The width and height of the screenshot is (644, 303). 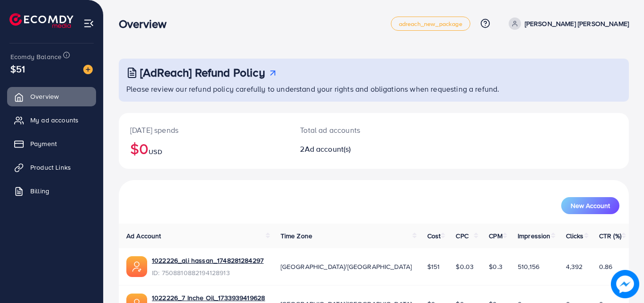 I want to click on span: Time Zone, so click(x=296, y=236).